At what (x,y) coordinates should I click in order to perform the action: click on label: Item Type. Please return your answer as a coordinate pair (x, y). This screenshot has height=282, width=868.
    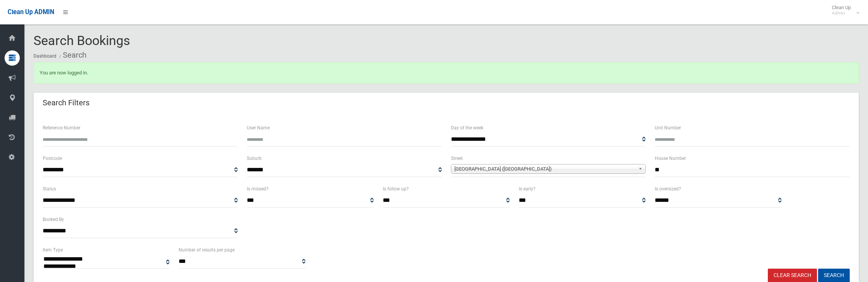
    Looking at the image, I should click on (52, 250).